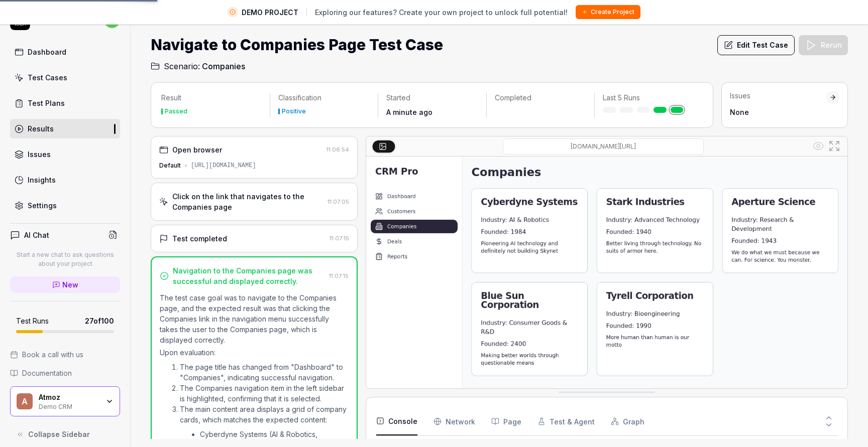  Describe the element at coordinates (648, 98) in the screenshot. I see `p: Last 5 Runs` at that location.